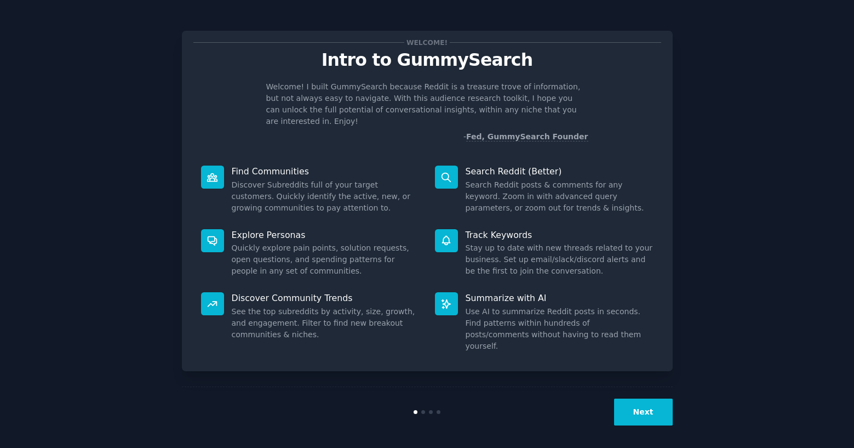 This screenshot has height=448, width=854. I want to click on dd: See the top subreddits by activity, size, growth, and engagement. Filter to find new breakout com..., so click(325, 323).